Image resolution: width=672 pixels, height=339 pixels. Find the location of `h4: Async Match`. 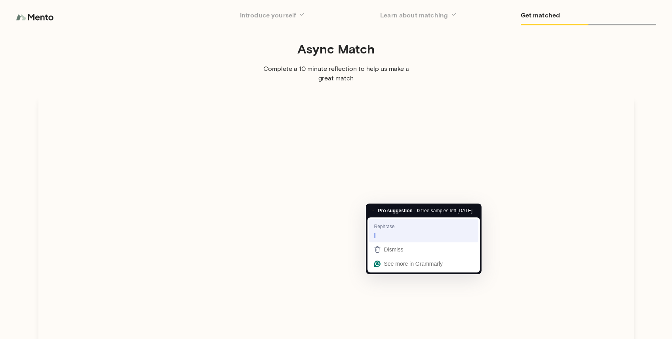

h4: Async Match is located at coordinates (336, 49).